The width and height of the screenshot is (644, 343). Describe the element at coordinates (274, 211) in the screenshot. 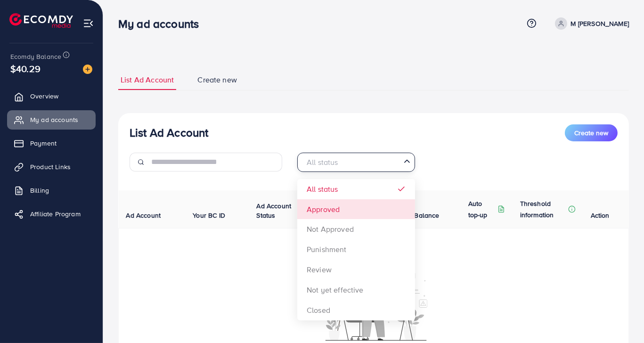

I see `span: Ad Account Status` at that location.